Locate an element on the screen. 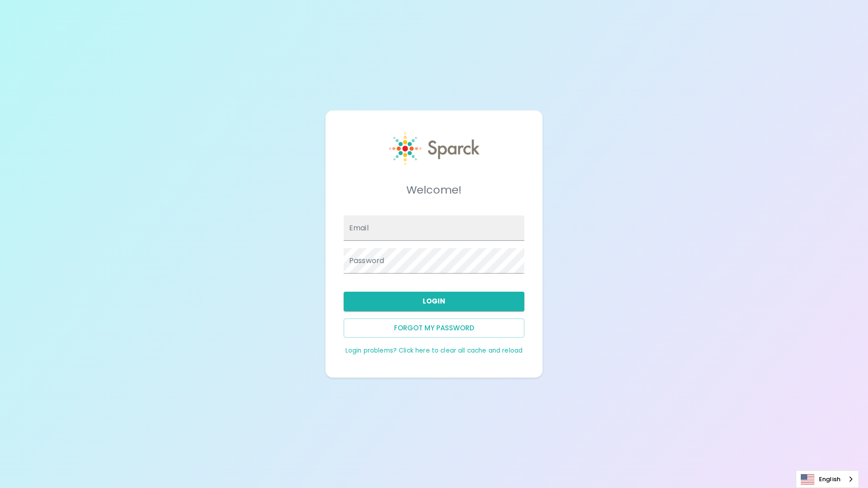 This screenshot has height=488, width=868. button: Forgot my password is located at coordinates (434, 328).